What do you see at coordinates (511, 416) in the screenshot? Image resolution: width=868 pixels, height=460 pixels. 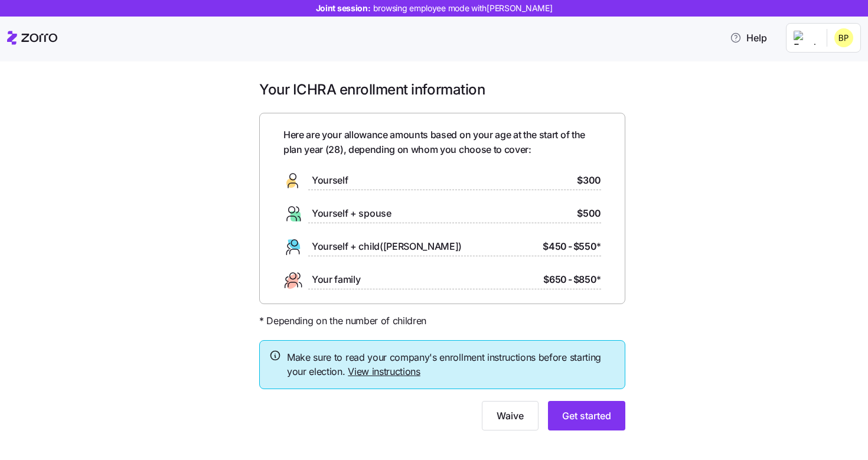 I see `span: Waive` at bounding box center [511, 416].